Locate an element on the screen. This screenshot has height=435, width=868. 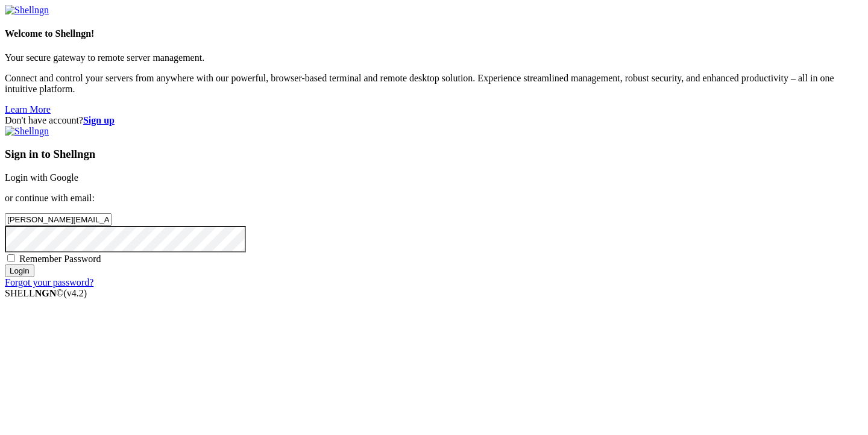
input: Email address is located at coordinates (58, 219).